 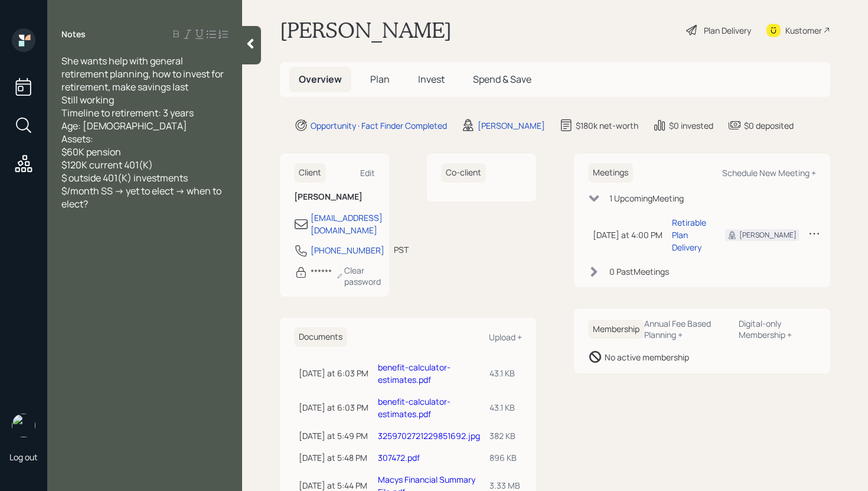 What do you see at coordinates (611, 173) in the screenshot?
I see `h6: Meetings` at bounding box center [611, 173].